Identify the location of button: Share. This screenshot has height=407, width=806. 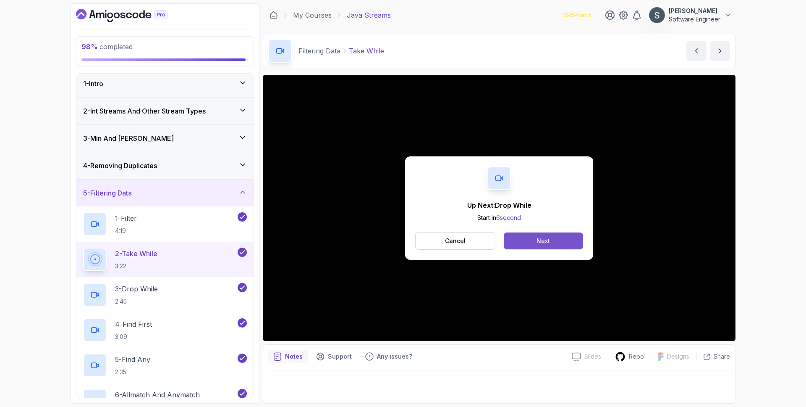
(713, 356).